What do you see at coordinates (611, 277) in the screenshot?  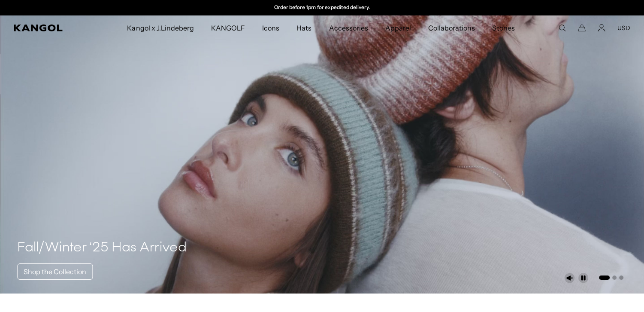 I see `ul: Select a slide to show` at bounding box center [611, 277].